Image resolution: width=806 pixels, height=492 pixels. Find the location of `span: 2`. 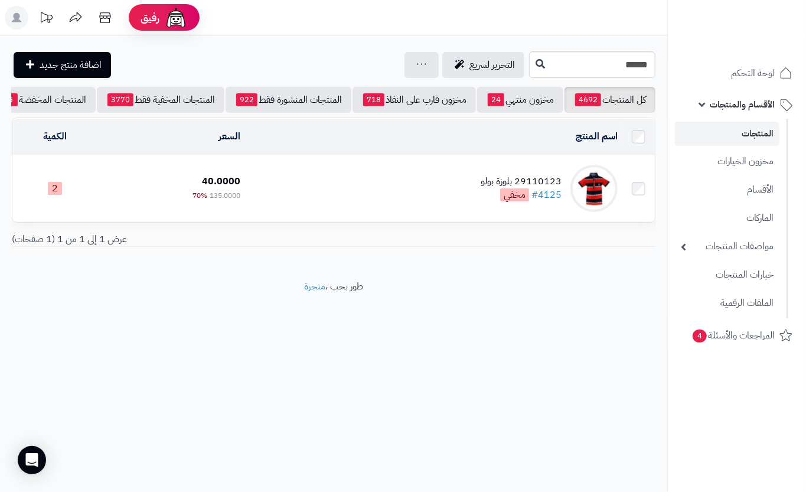

span: 2 is located at coordinates (55, 188).